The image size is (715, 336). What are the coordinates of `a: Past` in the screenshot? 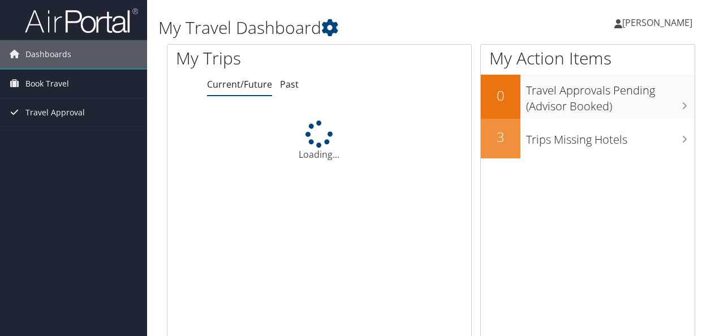 It's located at (289, 84).